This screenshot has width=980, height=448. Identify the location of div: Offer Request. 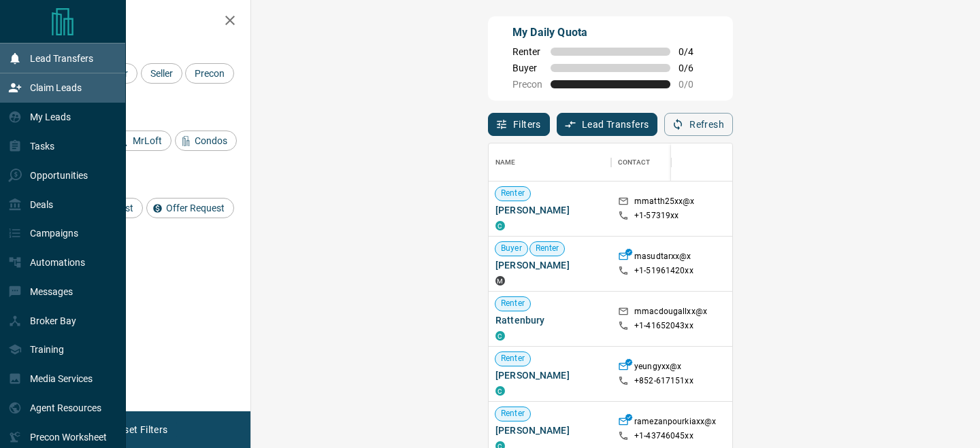
(190, 208).